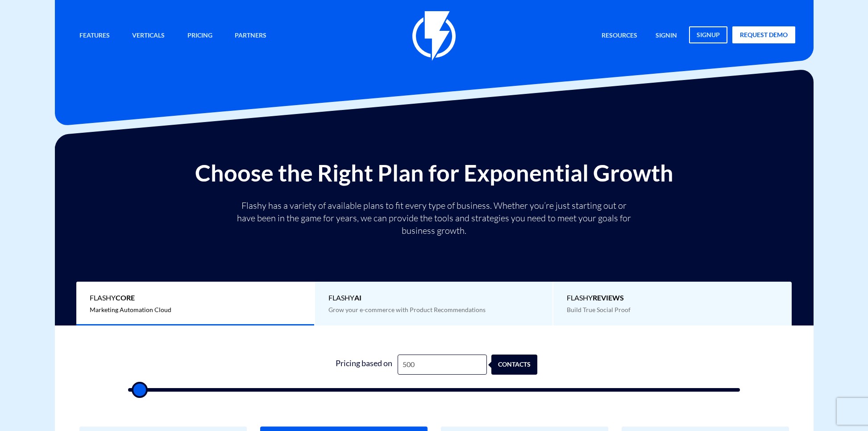 The image size is (868, 431). What do you see at coordinates (619, 36) in the screenshot?
I see `a: Resources` at bounding box center [619, 36].